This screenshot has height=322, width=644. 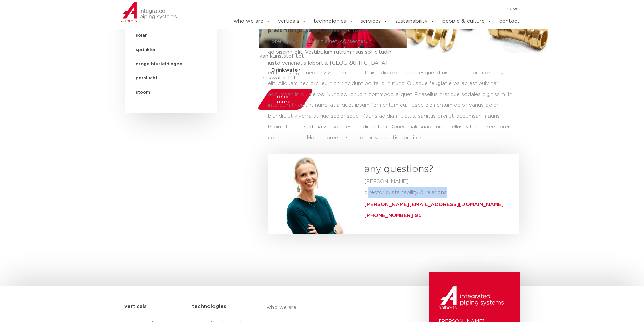 What do you see at coordinates (391, 105) in the screenshot?
I see `div: eu metus eget neque viverra vehicula. Duis odio orci, pellentesque id nisi lacinia, porttitor fri...` at bounding box center [391, 105].